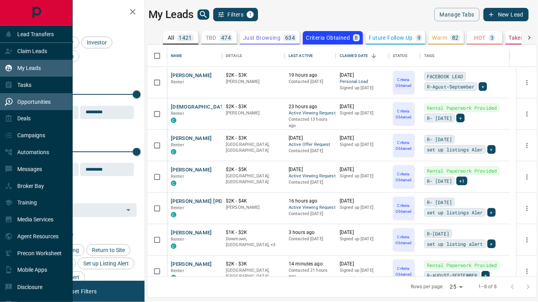 The image size is (538, 302). What do you see at coordinates (356, 38) in the screenshot?
I see `p: 8` at bounding box center [356, 38].